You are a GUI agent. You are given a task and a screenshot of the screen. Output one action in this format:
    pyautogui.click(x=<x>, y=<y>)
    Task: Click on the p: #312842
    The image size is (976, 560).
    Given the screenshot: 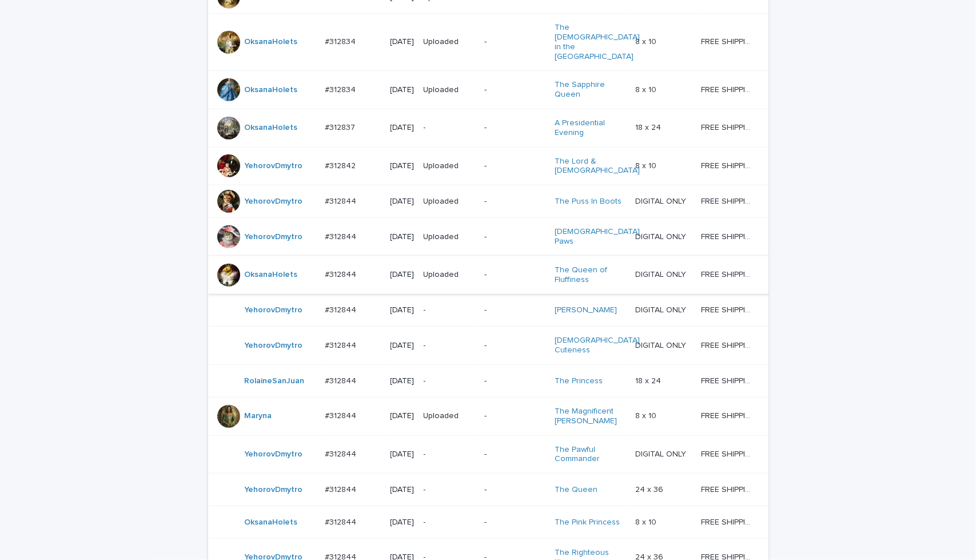 What is the action you would take?
    pyautogui.click(x=342, y=165)
    